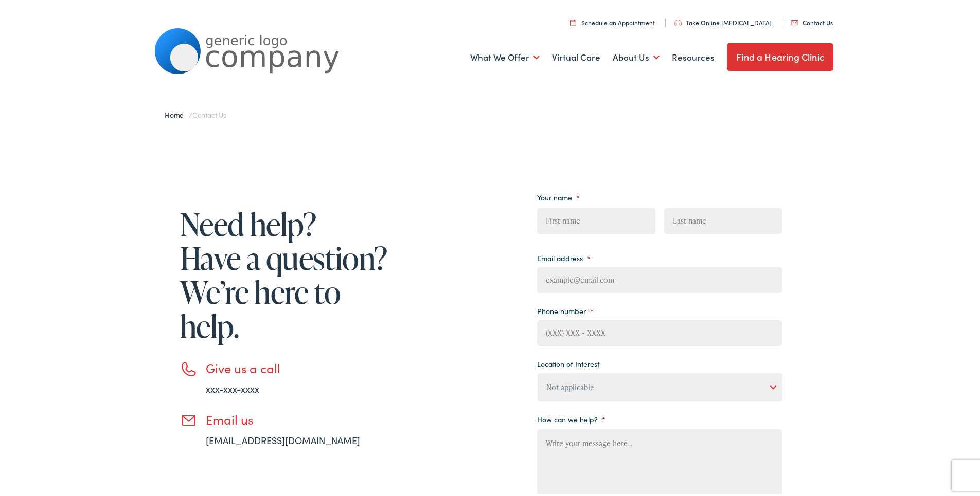  Describe the element at coordinates (568, 362) in the screenshot. I see `label: Location of Interest` at that location.